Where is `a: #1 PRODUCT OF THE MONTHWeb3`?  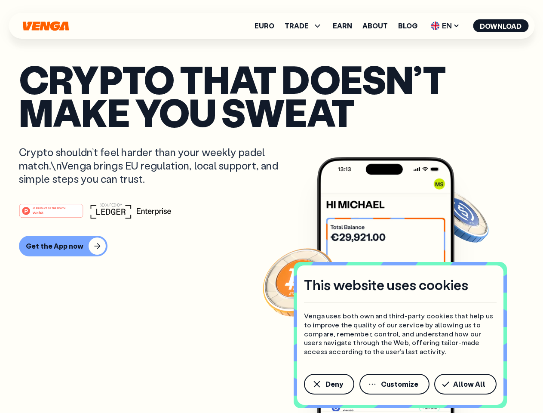
a: #1 PRODUCT OF THE MONTHWeb3 is located at coordinates (51, 214).